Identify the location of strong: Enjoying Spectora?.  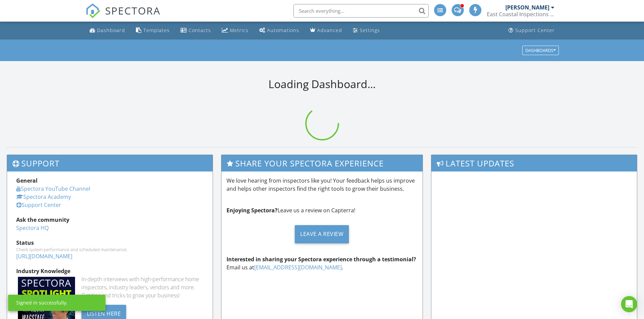
(252, 210).